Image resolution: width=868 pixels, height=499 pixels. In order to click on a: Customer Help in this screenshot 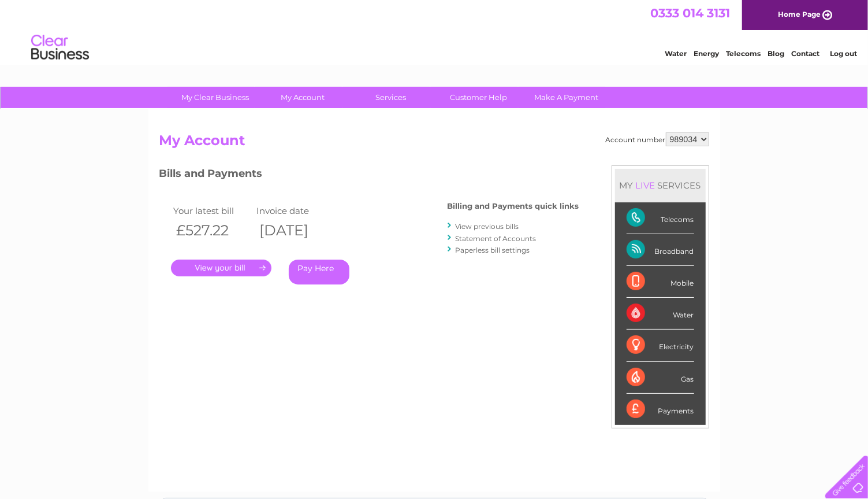, I will do `click(478, 97)`.